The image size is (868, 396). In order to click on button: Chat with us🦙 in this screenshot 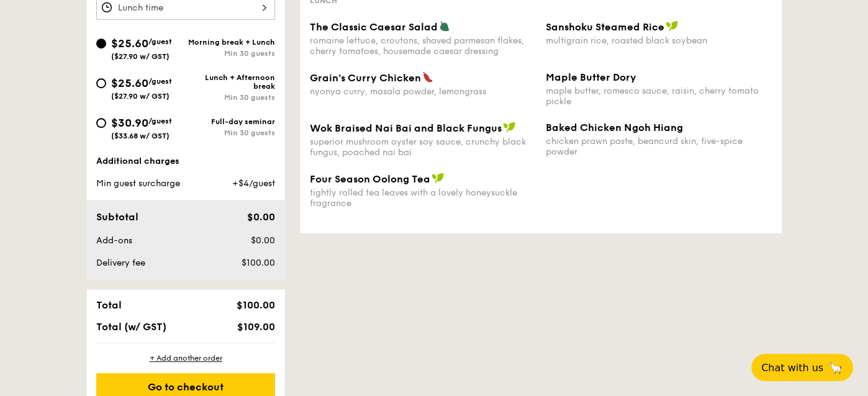, I will do `click(802, 367)`.